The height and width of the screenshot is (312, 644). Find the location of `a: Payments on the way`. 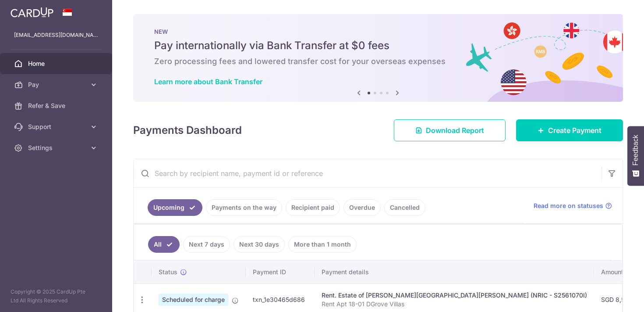

a: Payments on the way is located at coordinates (244, 208).